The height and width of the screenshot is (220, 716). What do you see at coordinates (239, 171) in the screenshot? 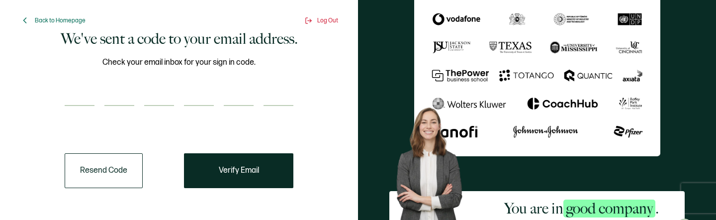
I see `button: Verify Email` at bounding box center [239, 171].